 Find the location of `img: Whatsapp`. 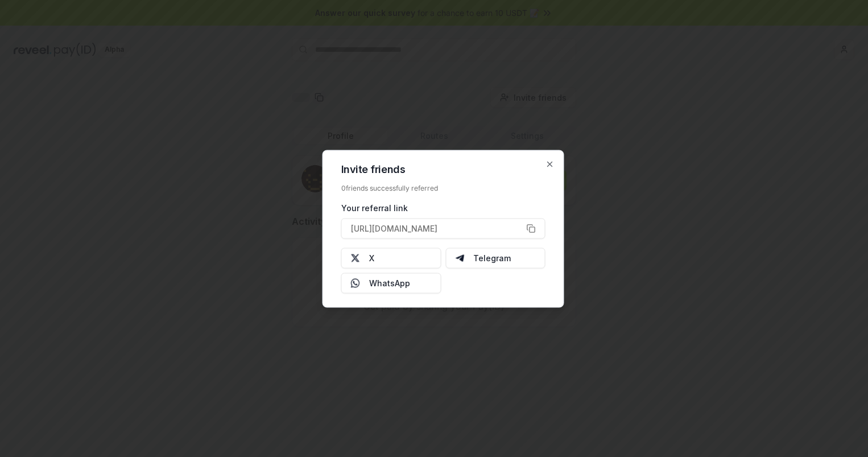

img: Whatsapp is located at coordinates (355, 283).